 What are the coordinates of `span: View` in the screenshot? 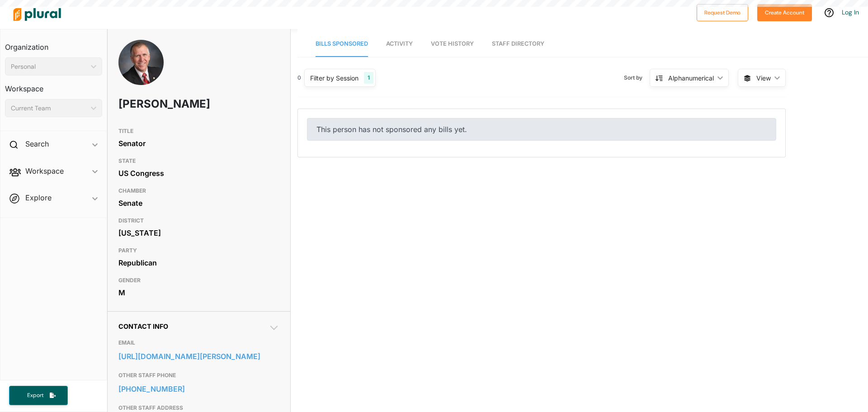 It's located at (763, 78).